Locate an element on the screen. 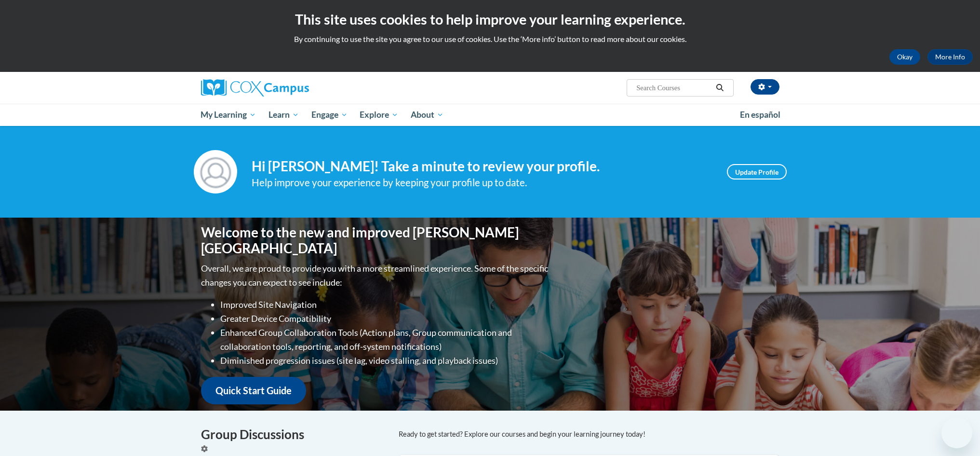 Image resolution: width=980 pixels, height=456 pixels. span: My Learning is located at coordinates (228, 115).